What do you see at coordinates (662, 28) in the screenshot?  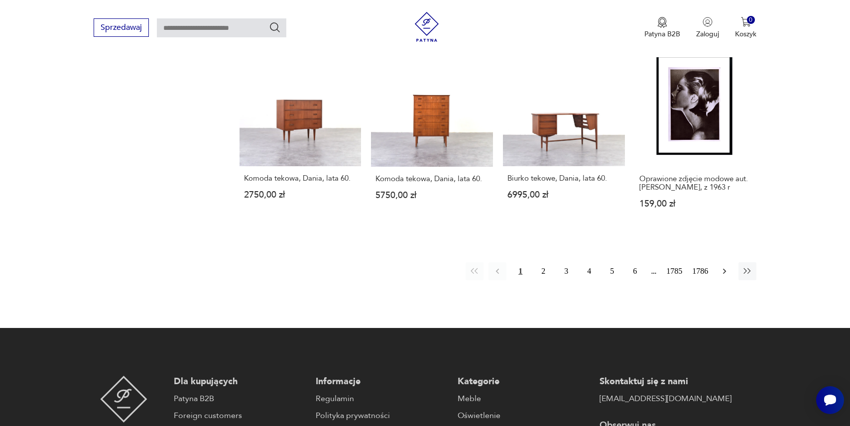 I see `button: Patyna B2B` at bounding box center [662, 28].